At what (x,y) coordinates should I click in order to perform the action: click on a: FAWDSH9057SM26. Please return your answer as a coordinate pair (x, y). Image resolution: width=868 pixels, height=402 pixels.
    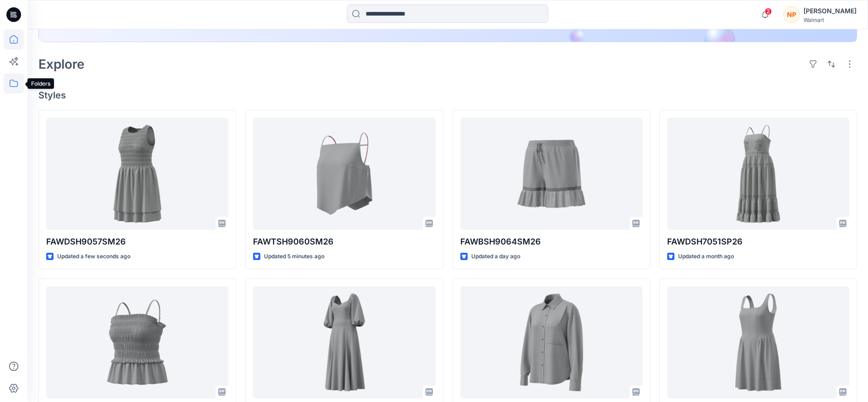
    Looking at the image, I should click on (137, 173).